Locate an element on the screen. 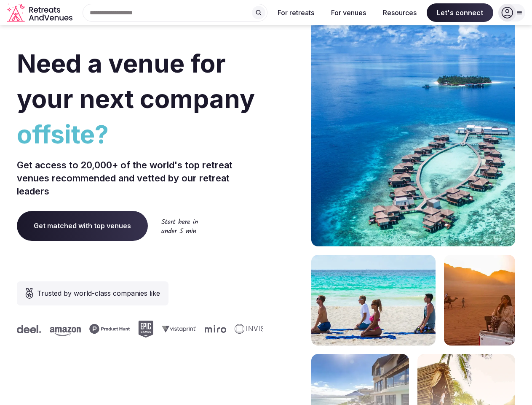 Image resolution: width=532 pixels, height=405 pixels. span: Get matched with top venues is located at coordinates (82, 226).